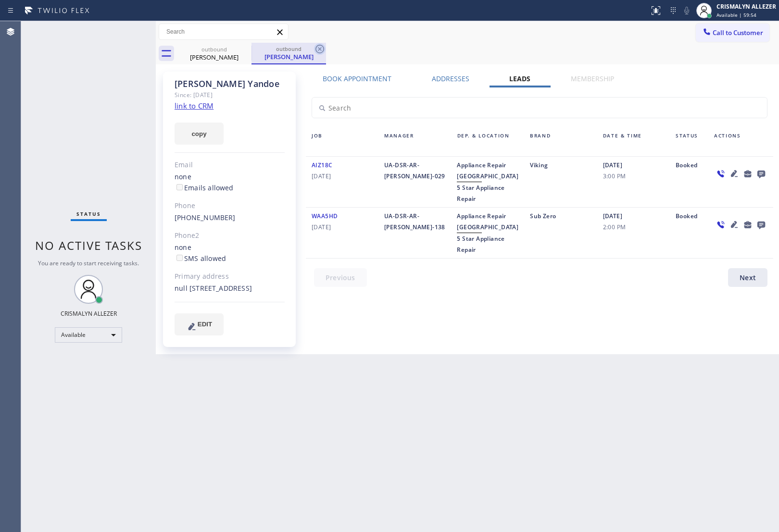 The width and height of the screenshot is (779, 532). What do you see at coordinates (229, 276) in the screenshot?
I see `div: Primary address` at bounding box center [229, 276].